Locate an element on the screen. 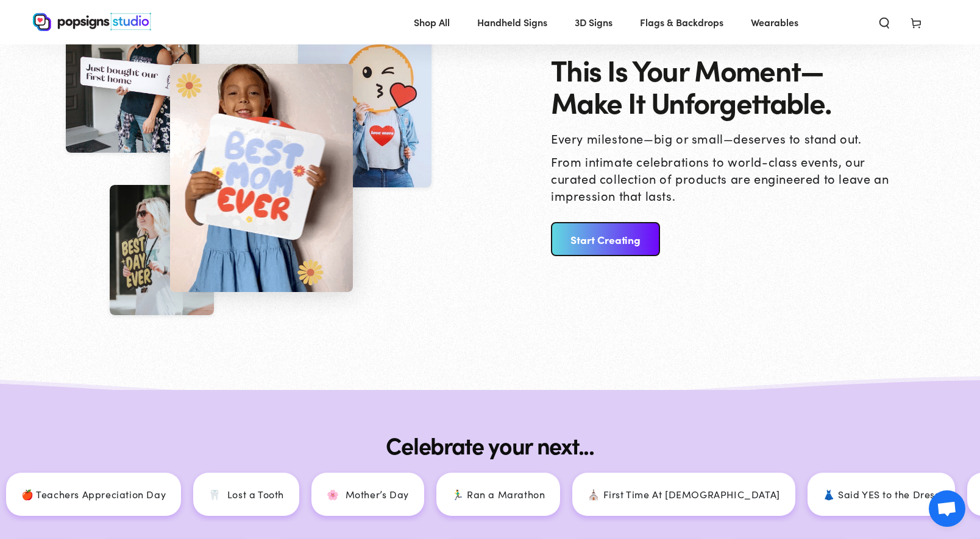 The width and height of the screenshot is (980, 539). summary: Search our site is located at coordinates (884, 22).